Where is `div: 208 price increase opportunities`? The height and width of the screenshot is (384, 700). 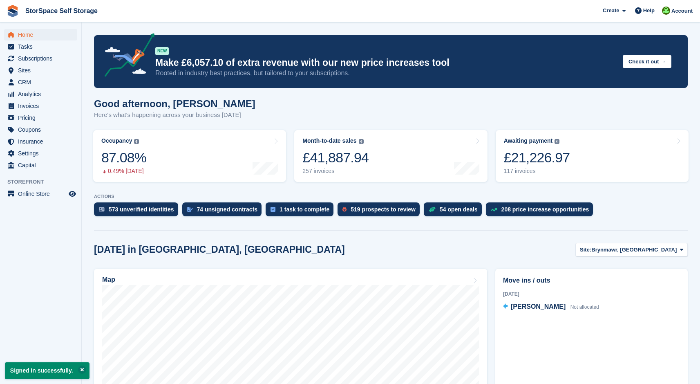 div: 208 price increase opportunities is located at coordinates (545, 209).